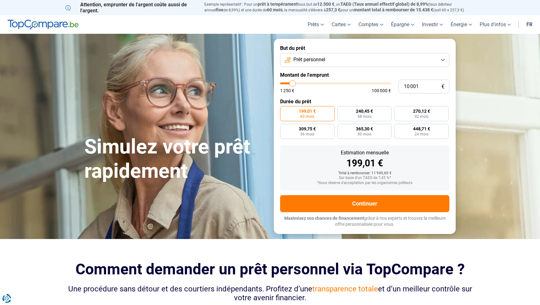  I want to click on span: 365,30 €, so click(365, 129).